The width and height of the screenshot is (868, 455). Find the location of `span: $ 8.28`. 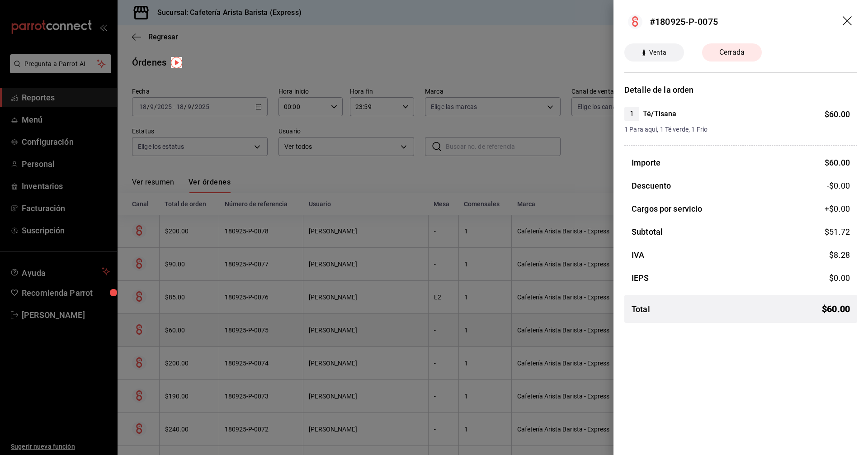

span: $ 8.28 is located at coordinates (840, 255).